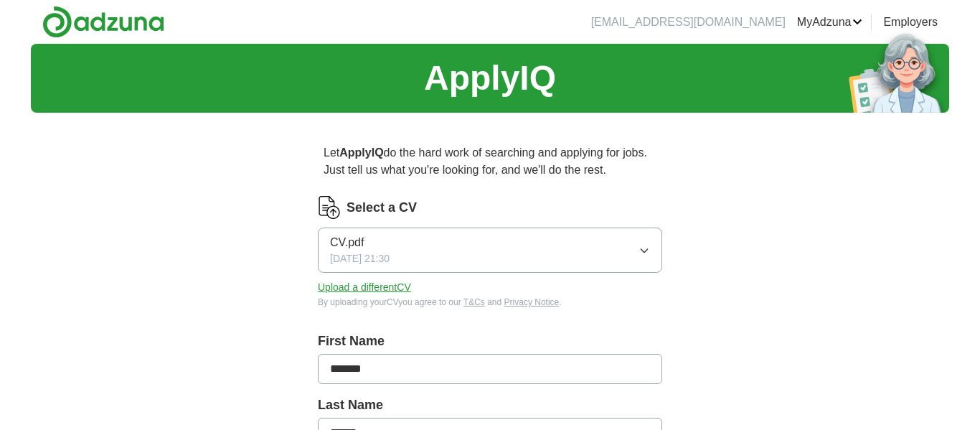  I want to click on p: Let do the hard work of searching and applying for jobs. Just tell us what you're looking for, an..., so click(490, 162).